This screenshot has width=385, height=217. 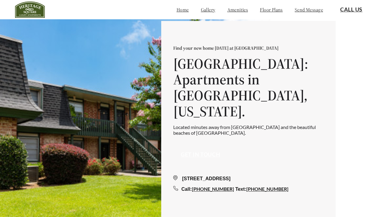 What do you see at coordinates (201, 155) in the screenshot?
I see `a: Get in touch` at bounding box center [201, 155].